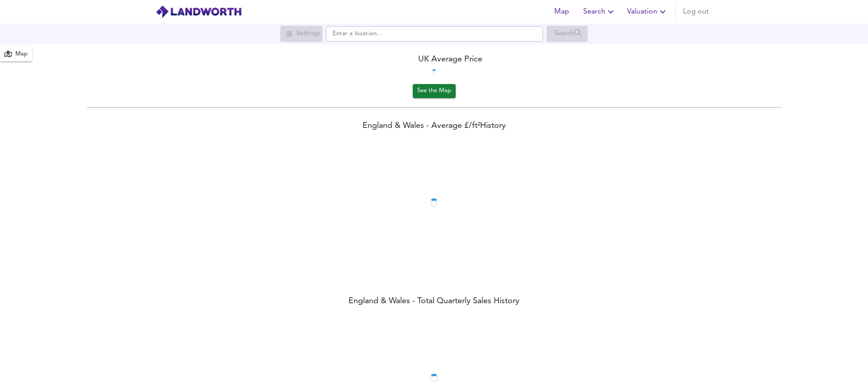  What do you see at coordinates (600, 12) in the screenshot?
I see `span: Search` at bounding box center [600, 12].